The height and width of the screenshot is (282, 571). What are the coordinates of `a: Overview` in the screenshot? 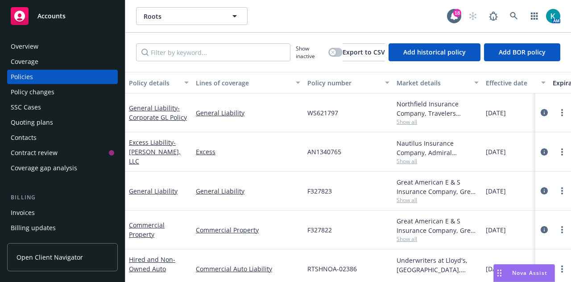 It's located at (62, 46).